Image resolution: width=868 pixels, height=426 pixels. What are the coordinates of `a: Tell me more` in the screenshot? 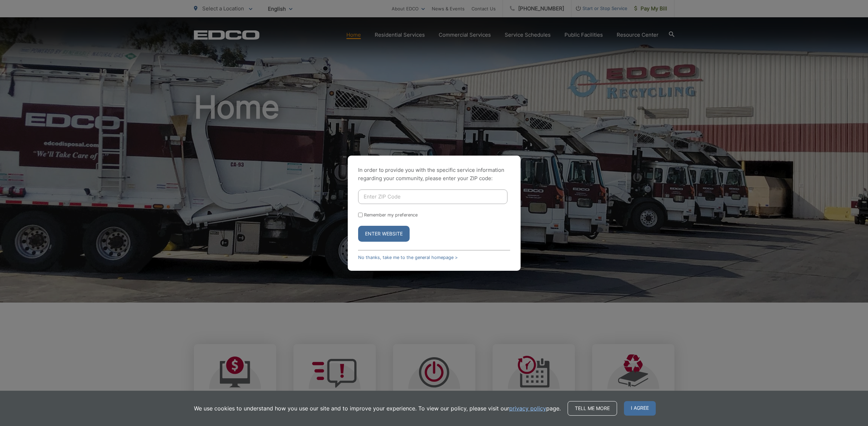 It's located at (592, 409).